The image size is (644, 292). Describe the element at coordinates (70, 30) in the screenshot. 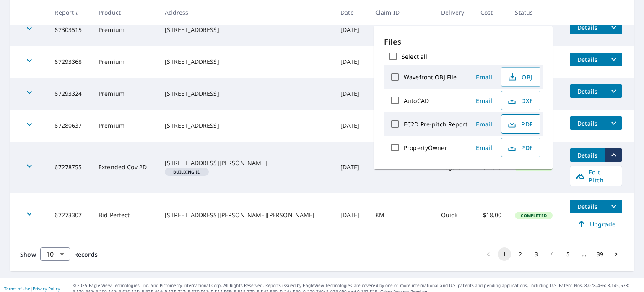

I see `td: 67303515` at that location.